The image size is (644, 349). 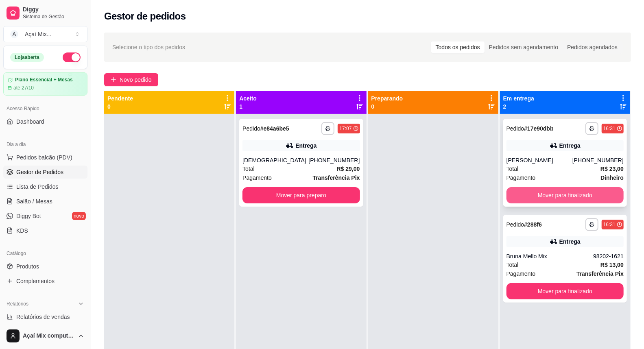 What do you see at coordinates (54, 10) in the screenshot?
I see `span: Diggy` at bounding box center [54, 10].